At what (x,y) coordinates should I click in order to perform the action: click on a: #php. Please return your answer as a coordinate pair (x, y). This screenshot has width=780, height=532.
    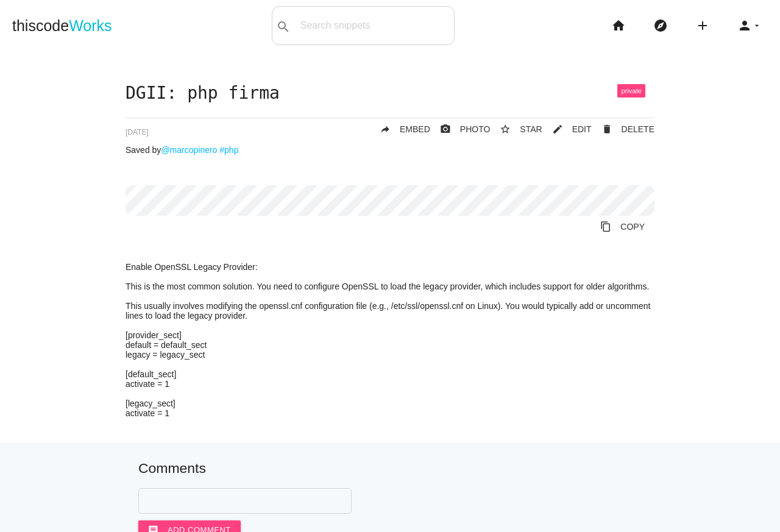
    Looking at the image, I should click on (229, 150).